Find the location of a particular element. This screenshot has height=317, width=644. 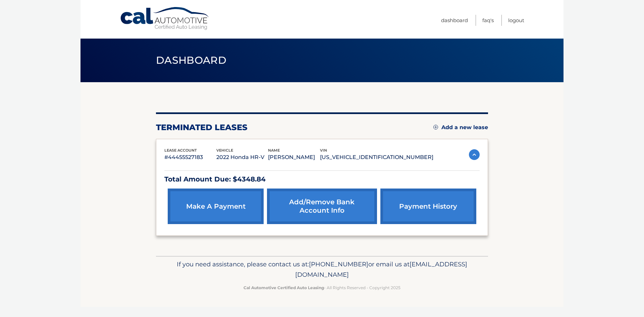

p: - All Rights Reserved - Copyright 2025 is located at coordinates (322, 288).